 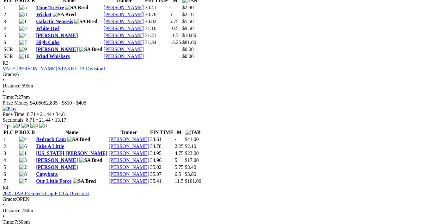 What do you see at coordinates (179, 146) in the screenshot?
I see `text: 2.25` at bounding box center [179, 146].